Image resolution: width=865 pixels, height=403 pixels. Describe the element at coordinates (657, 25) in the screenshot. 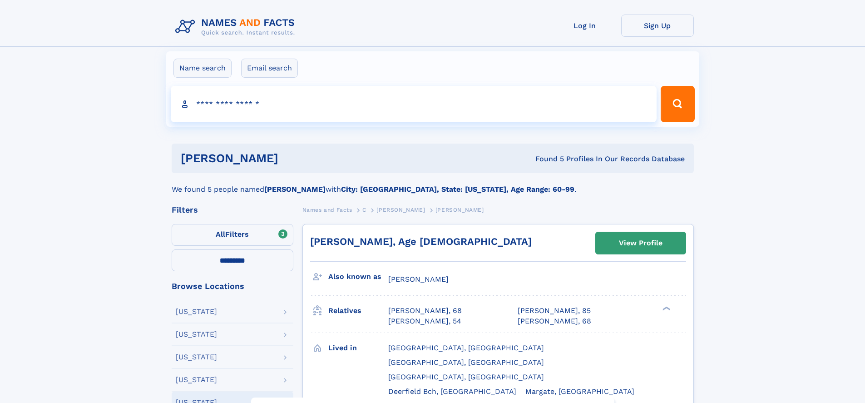

I see `a: Sign Up` at that location.